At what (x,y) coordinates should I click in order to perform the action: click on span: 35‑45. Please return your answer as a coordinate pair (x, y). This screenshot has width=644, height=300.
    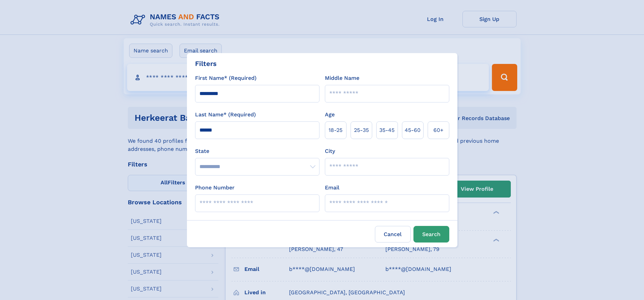
    Looking at the image, I should click on (387, 130).